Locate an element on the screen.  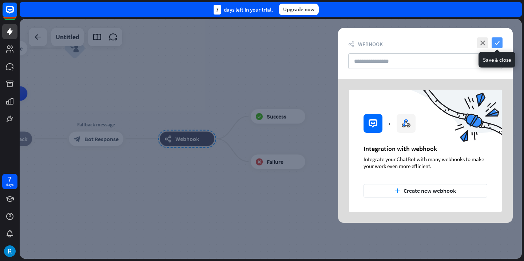
i: check is located at coordinates (497, 43).